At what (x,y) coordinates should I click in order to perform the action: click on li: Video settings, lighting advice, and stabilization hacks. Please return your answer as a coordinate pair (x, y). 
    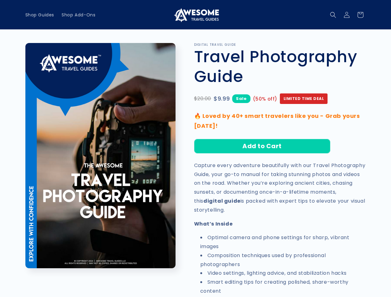
    Looking at the image, I should click on (283, 273).